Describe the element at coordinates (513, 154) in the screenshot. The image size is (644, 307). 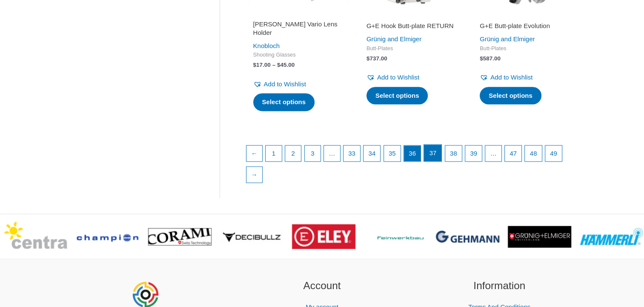
I see `a: Page 47` at that location.